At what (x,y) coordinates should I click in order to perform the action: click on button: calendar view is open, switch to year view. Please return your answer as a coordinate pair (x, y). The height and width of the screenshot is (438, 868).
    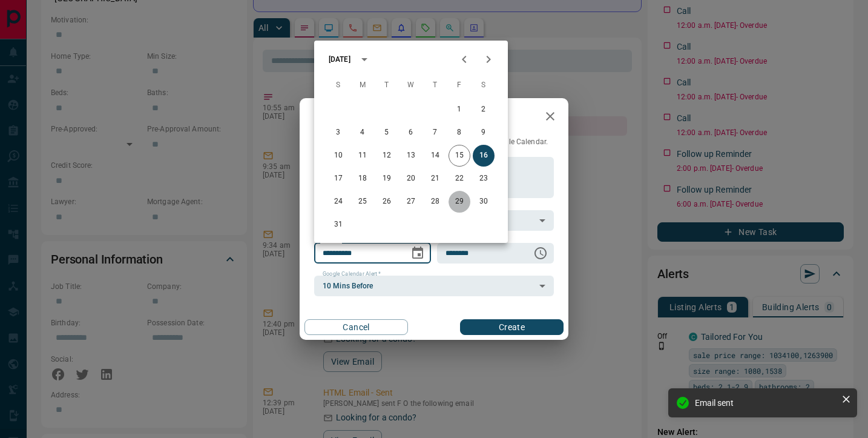
    Looking at the image, I should click on (364, 59).